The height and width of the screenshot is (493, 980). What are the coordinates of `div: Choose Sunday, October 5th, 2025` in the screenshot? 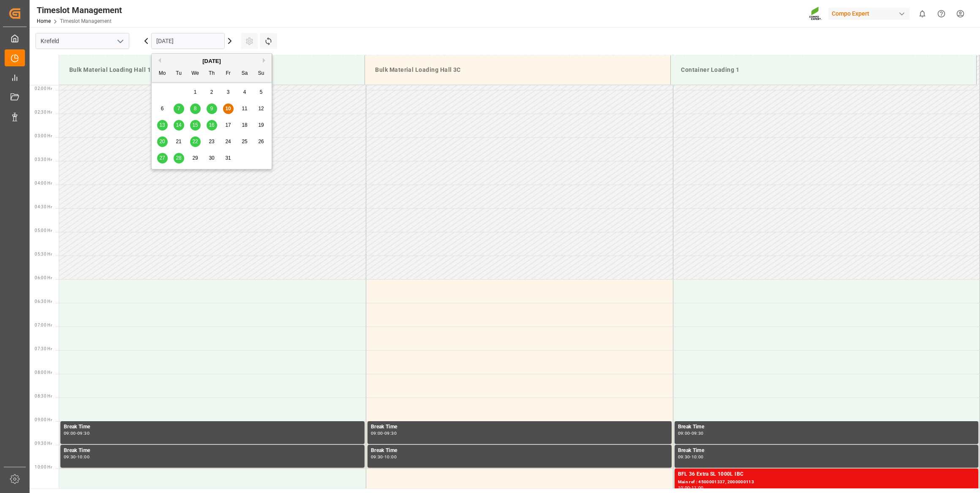 It's located at (261, 92).